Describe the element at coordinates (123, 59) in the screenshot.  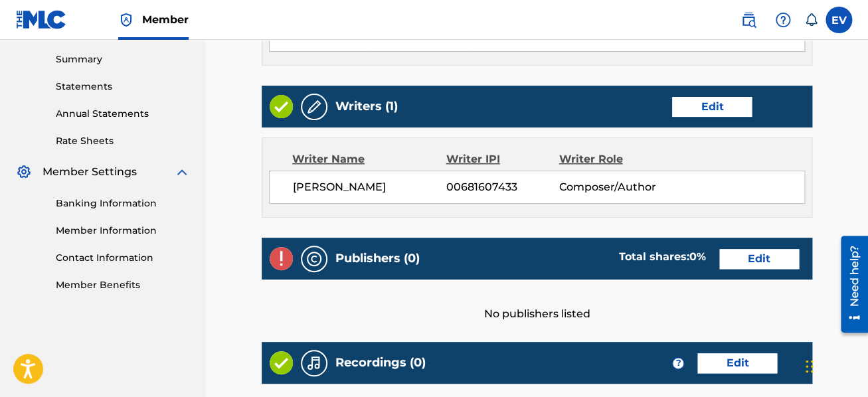
I see `a: Summary` at that location.